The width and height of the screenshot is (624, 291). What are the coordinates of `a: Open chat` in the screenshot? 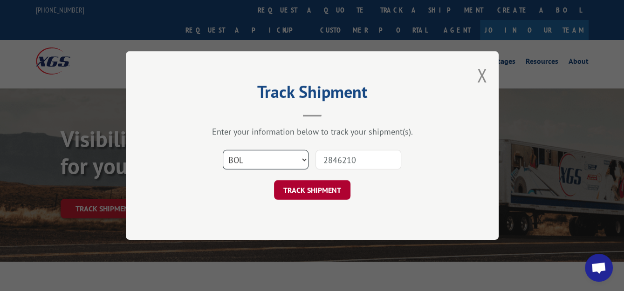 It's located at (599, 268).